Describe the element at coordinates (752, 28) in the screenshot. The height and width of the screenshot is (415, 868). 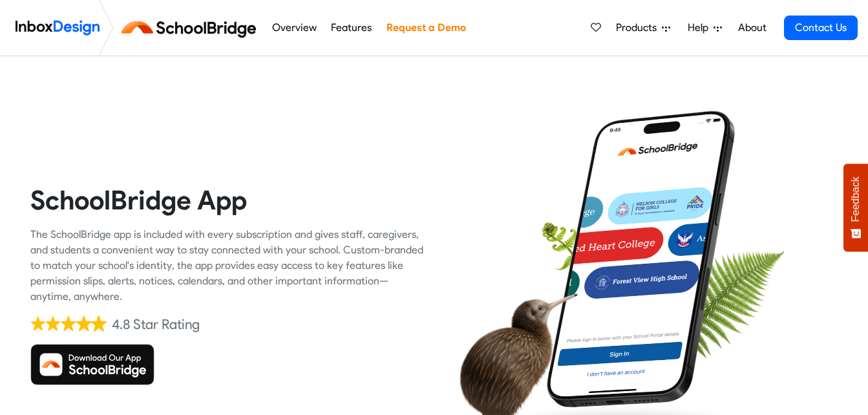
I see `a: About` at that location.